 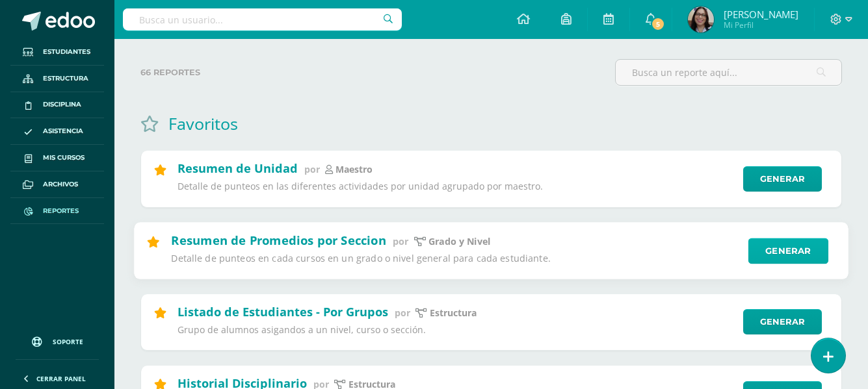 What do you see at coordinates (57, 211) in the screenshot?
I see `a: Reportes` at bounding box center [57, 211].